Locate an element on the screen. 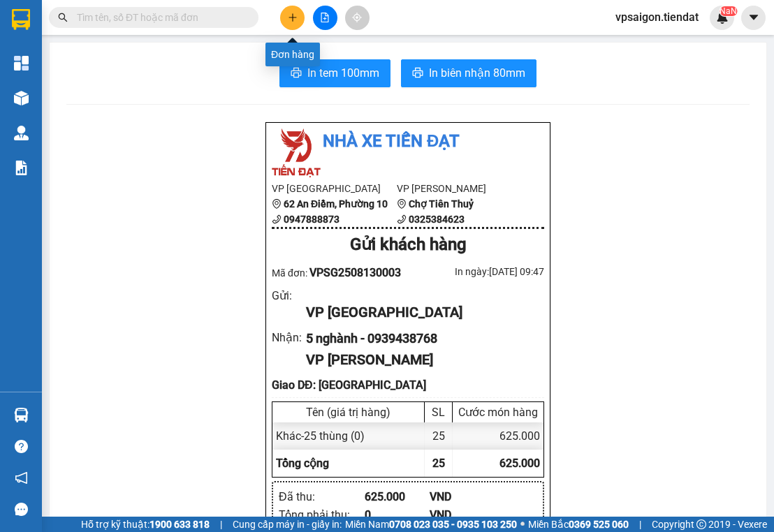 The width and height of the screenshot is (774, 532). span: Khác - 25 thùng (0) is located at coordinates (320, 436).